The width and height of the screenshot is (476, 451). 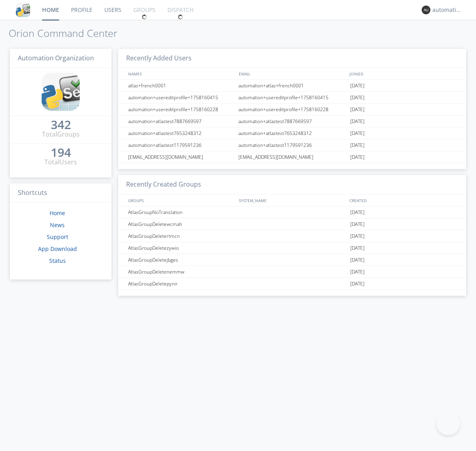 I want to click on div: AtlasGroupDeletewcmah, so click(x=181, y=224).